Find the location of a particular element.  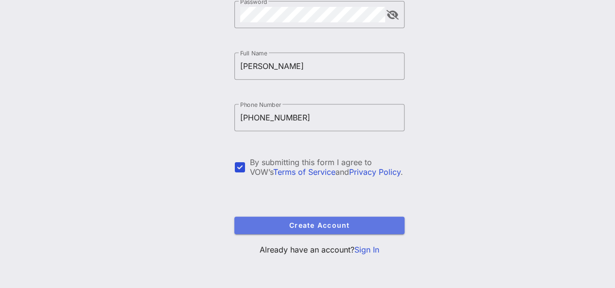

button: Create Account is located at coordinates (319, 225).